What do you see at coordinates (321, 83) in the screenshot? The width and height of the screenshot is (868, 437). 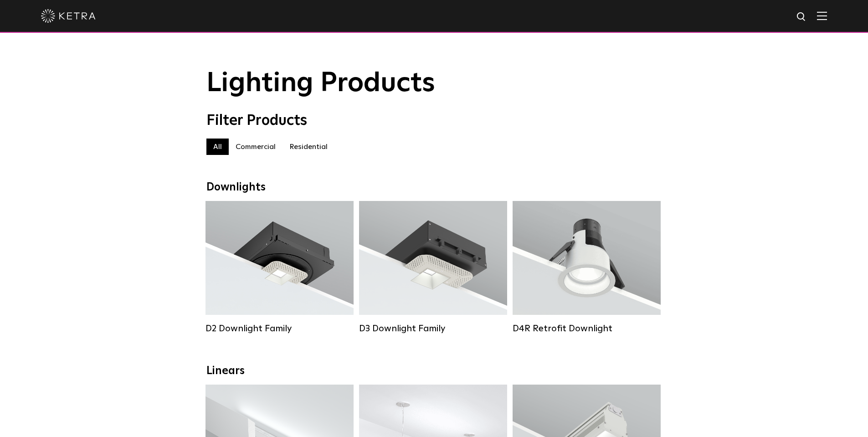 I see `span: Lighting Products` at bounding box center [321, 83].